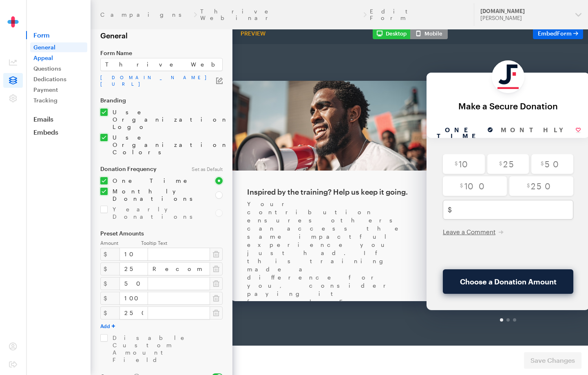 The width and height of the screenshot is (588, 375). I want to click on a: Embeds, so click(59, 132).